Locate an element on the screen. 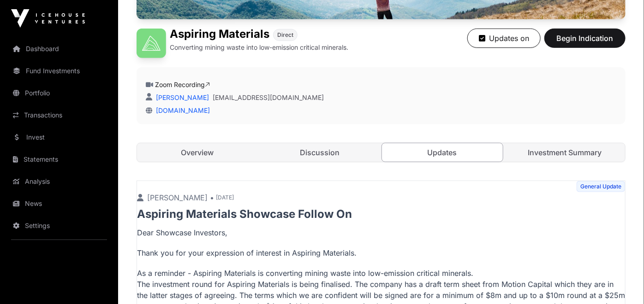 This screenshot has width=644, height=304. a: Overview is located at coordinates (197, 152).